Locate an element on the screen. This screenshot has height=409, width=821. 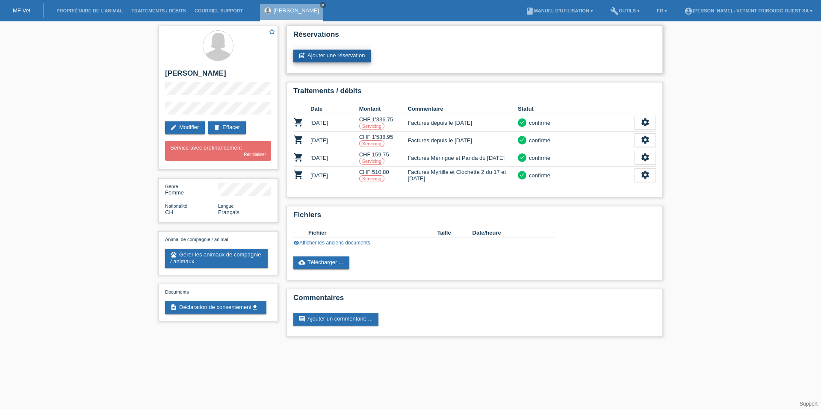
td: CHF 1'538.95 is located at coordinates (383, 140).